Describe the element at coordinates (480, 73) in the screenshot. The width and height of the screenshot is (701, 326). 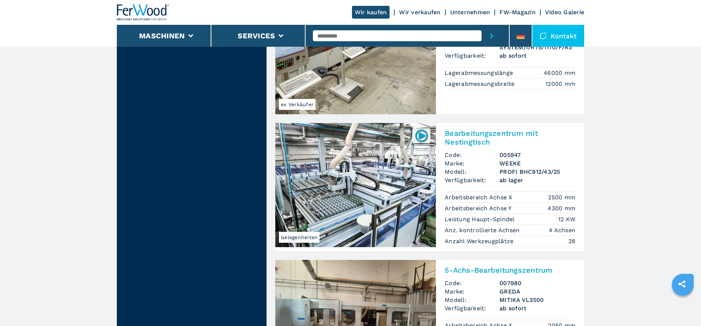
I see `p: Lagerabmessungslänge` at that location.